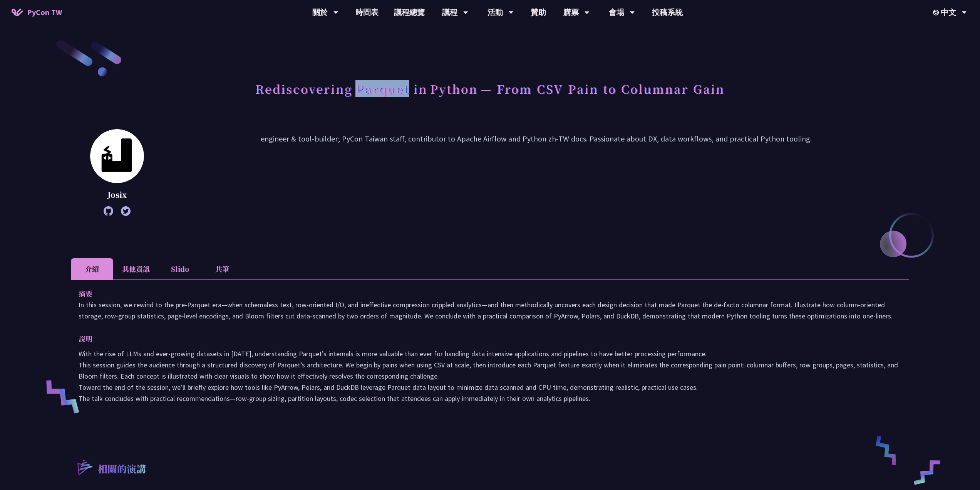  I want to click on p: 摘要, so click(482, 293).